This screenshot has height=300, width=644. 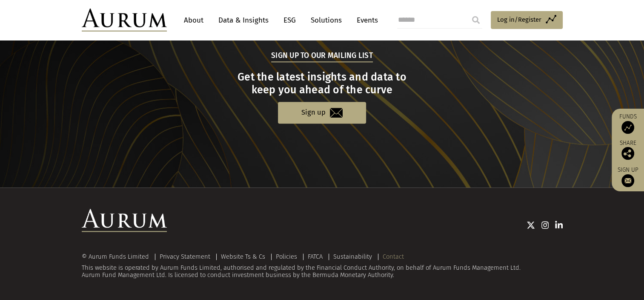 What do you see at coordinates (628, 127) in the screenshot?
I see `img: Access Funds` at bounding box center [628, 127].